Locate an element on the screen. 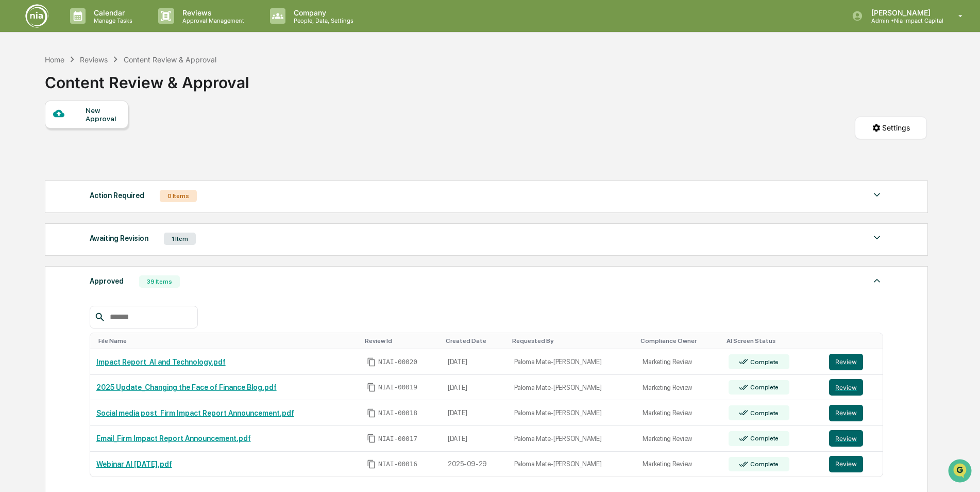 This screenshot has width=980, height=492. a: 2025 Update_Changing the Face of Finance Blog.pdf is located at coordinates (186, 387).